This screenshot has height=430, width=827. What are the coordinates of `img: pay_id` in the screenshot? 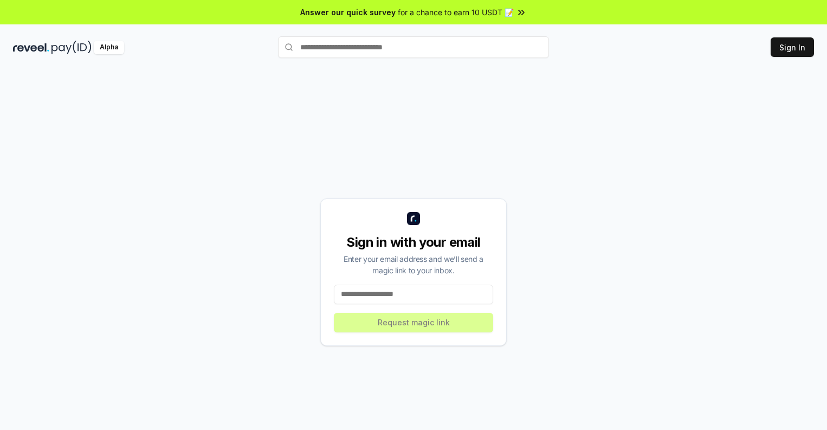 It's located at (72, 47).